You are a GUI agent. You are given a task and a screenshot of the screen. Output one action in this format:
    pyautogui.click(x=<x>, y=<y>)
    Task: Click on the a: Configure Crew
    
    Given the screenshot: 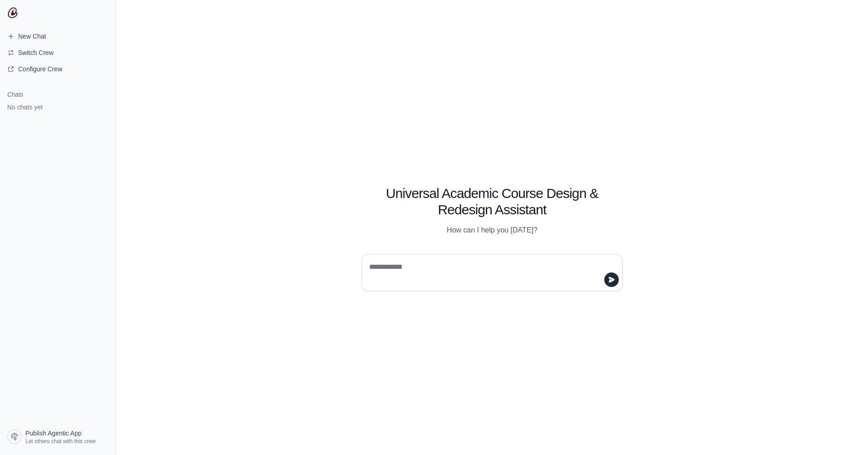 What is the action you would take?
    pyautogui.click(x=57, y=69)
    